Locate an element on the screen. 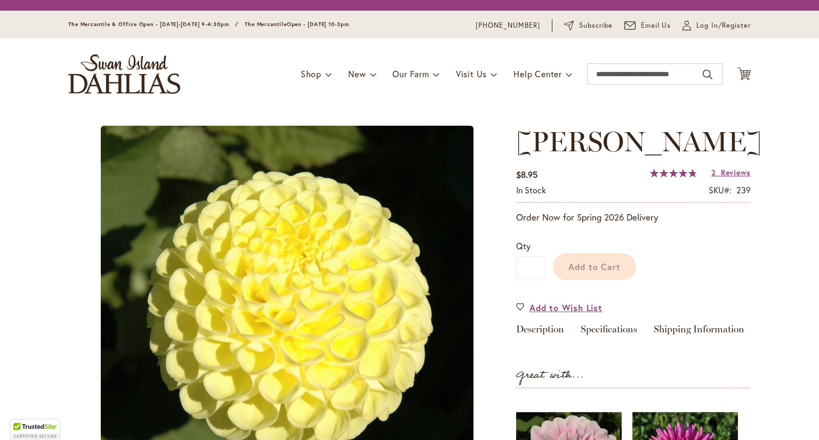 This screenshot has width=819, height=440. span: Shop is located at coordinates (311, 74).